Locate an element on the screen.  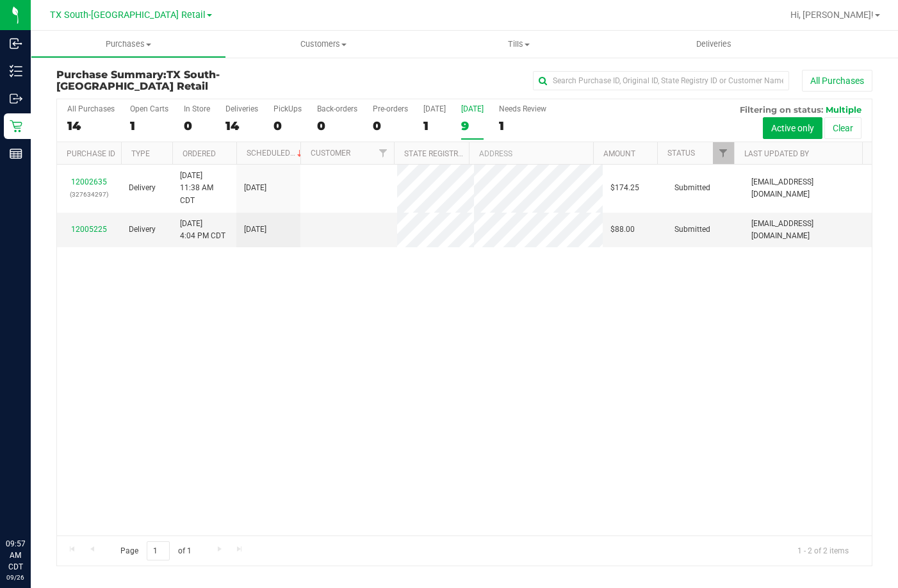
h3: Purchase Summary: is located at coordinates (192, 80).